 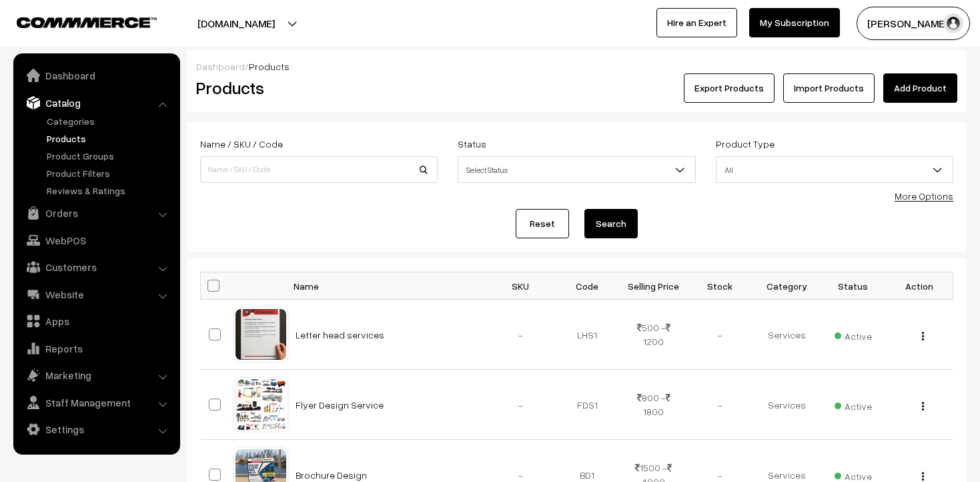 I want to click on img: COMMMERCE, so click(x=87, y=22).